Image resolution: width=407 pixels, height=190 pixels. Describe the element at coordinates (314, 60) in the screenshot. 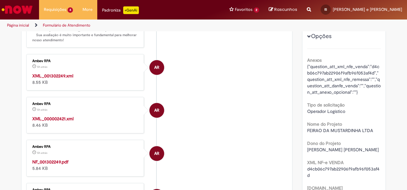

I see `b: Anexos` at that location.